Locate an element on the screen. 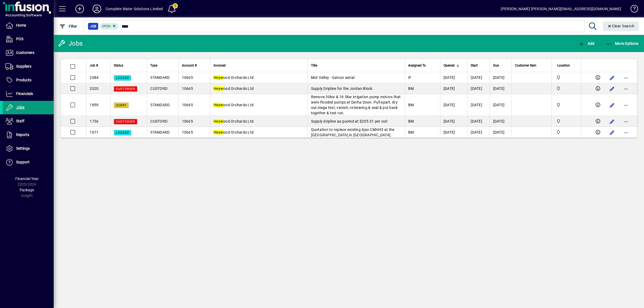 This screenshot has height=308, width=644. span: Remove 30kw & 18.5kw irrigation pump motors that were flooded pumps at Derha Doon. Pull apart, dr... is located at coordinates (356, 105).